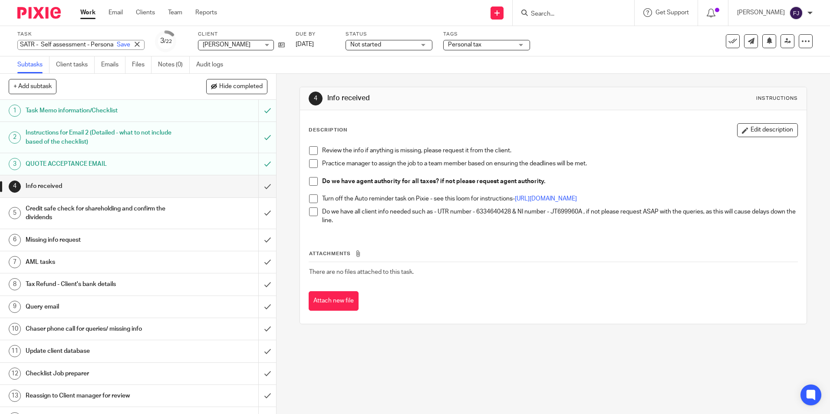 The image size is (830, 414). What do you see at coordinates (100, 164) in the screenshot?
I see `h1: QUOTE ACCEPTANCE EMAIL` at bounding box center [100, 164].